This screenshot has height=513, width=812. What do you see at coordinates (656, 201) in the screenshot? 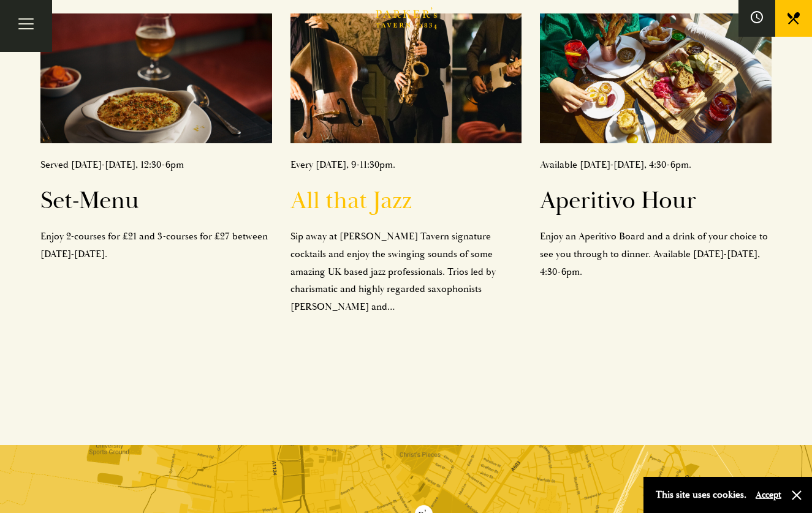
I see `h2: Aperitivo Hour` at bounding box center [656, 201].